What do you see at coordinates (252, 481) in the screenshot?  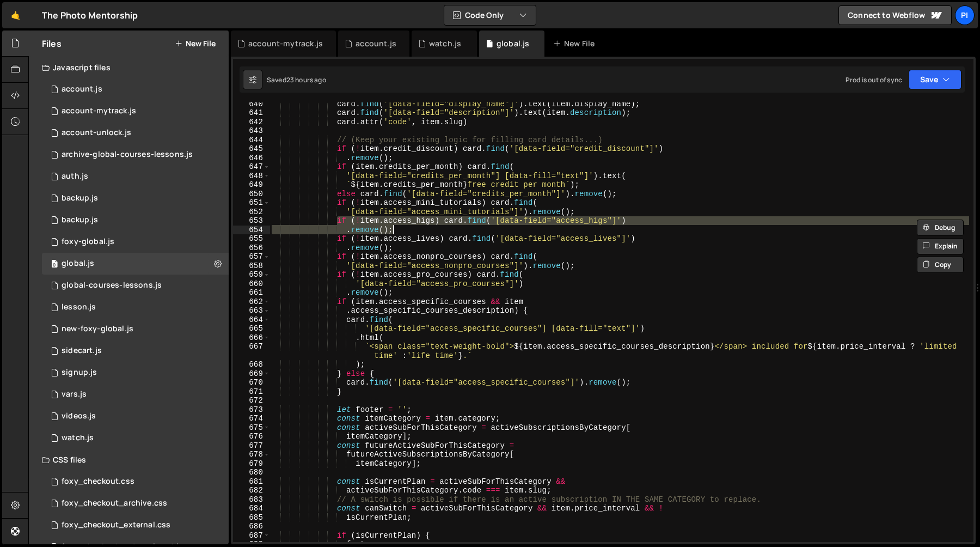 I see `div: 681` at bounding box center [252, 481].